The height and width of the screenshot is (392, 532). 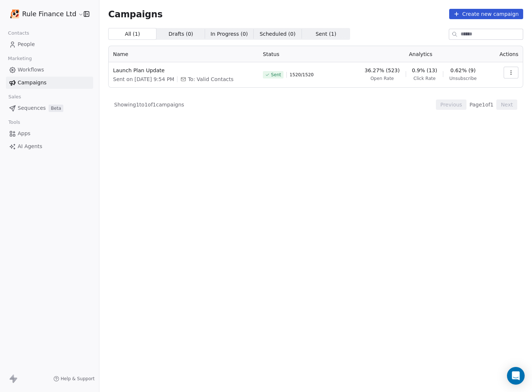 What do you see at coordinates (14, 123) in the screenshot?
I see `span: Tools` at bounding box center [14, 123].